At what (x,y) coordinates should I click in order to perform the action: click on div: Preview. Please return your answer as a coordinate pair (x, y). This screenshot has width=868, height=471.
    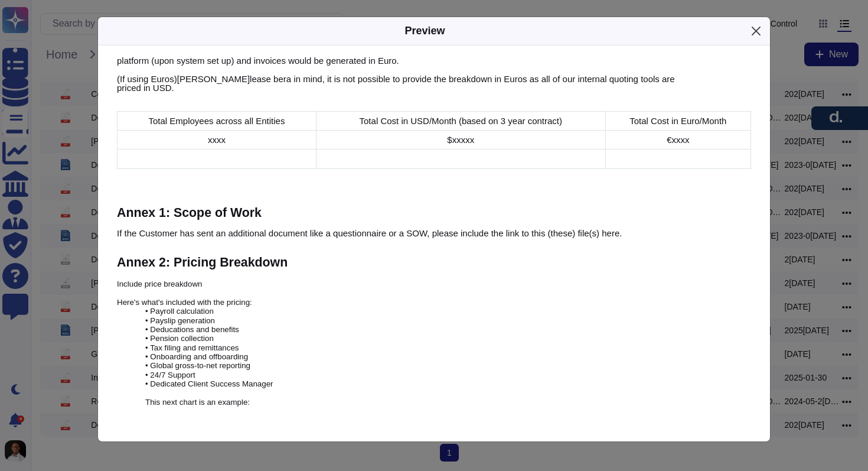
    Looking at the image, I should click on (425, 31).